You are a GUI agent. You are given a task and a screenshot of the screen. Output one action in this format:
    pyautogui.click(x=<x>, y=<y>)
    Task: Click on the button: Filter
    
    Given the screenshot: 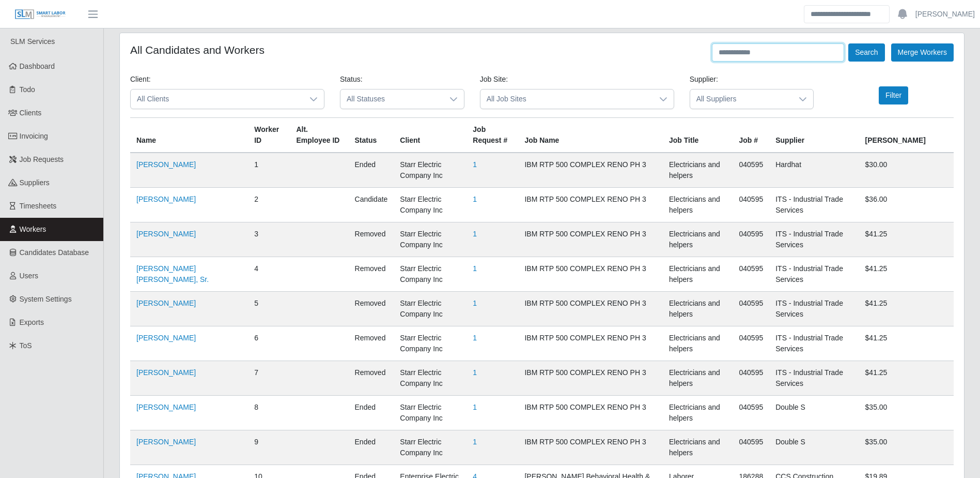 What is the action you would take?
    pyautogui.click(x=893, y=95)
    